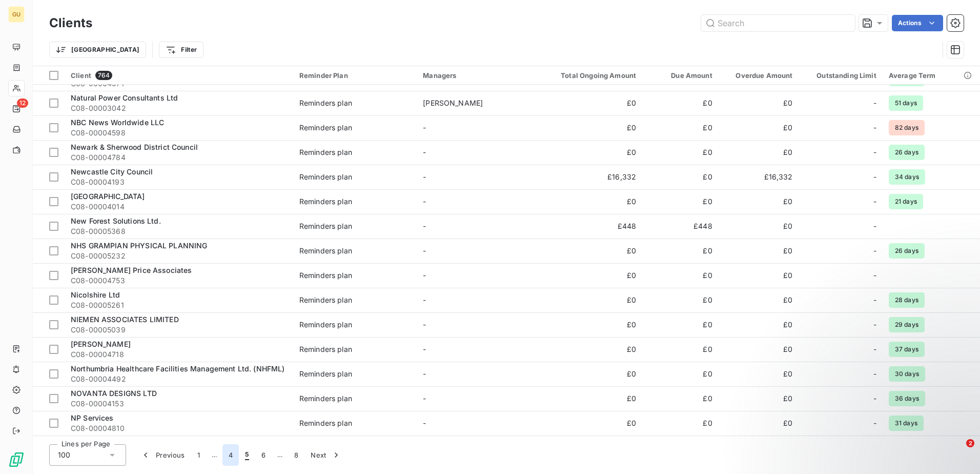 This screenshot has width=980, height=474. Describe the element at coordinates (179, 231) in the screenshot. I see `span: C08-00005368` at that location.